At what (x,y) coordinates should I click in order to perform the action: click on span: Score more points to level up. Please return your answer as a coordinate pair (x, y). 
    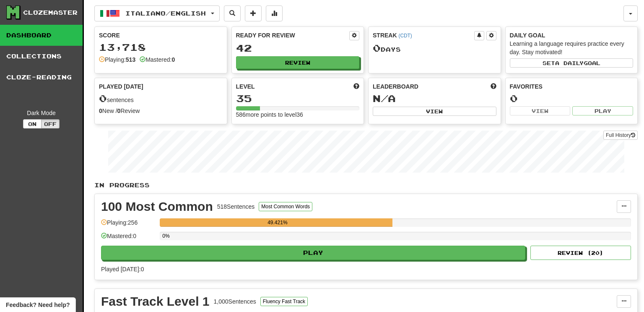
    Looking at the image, I should click on (356, 87).